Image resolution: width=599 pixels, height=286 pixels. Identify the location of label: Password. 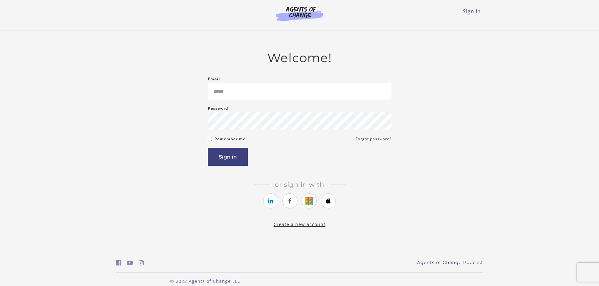
(218, 108).